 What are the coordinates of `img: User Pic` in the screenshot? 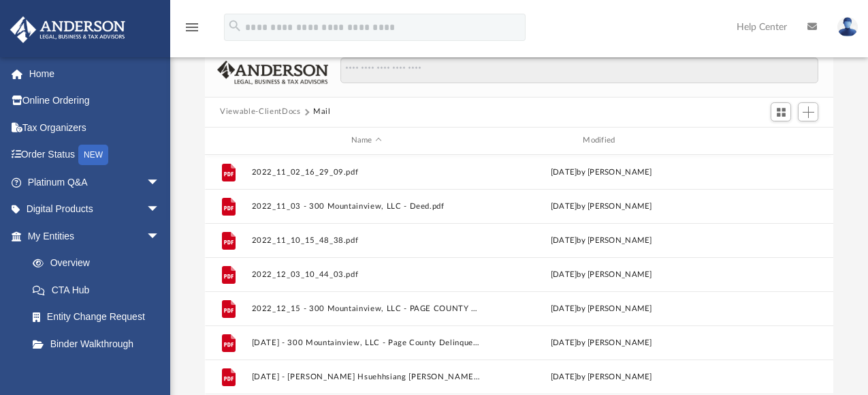 It's located at (848, 26).